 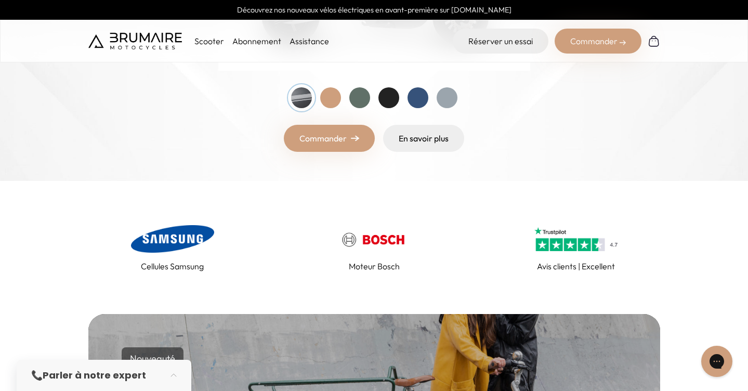 I want to click on a: Assistance, so click(x=309, y=41).